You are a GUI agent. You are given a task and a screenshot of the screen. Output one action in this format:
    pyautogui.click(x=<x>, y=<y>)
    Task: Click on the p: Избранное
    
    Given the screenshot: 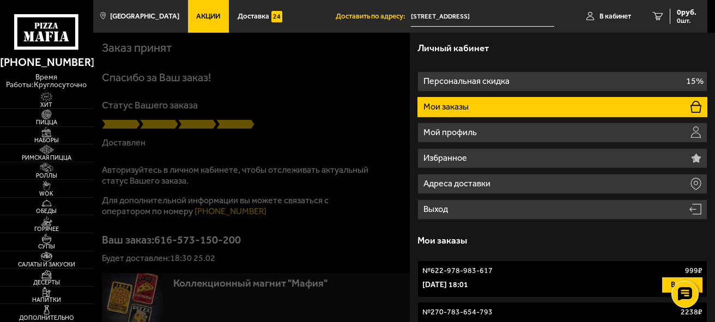 What is the action you would take?
    pyautogui.click(x=446, y=158)
    